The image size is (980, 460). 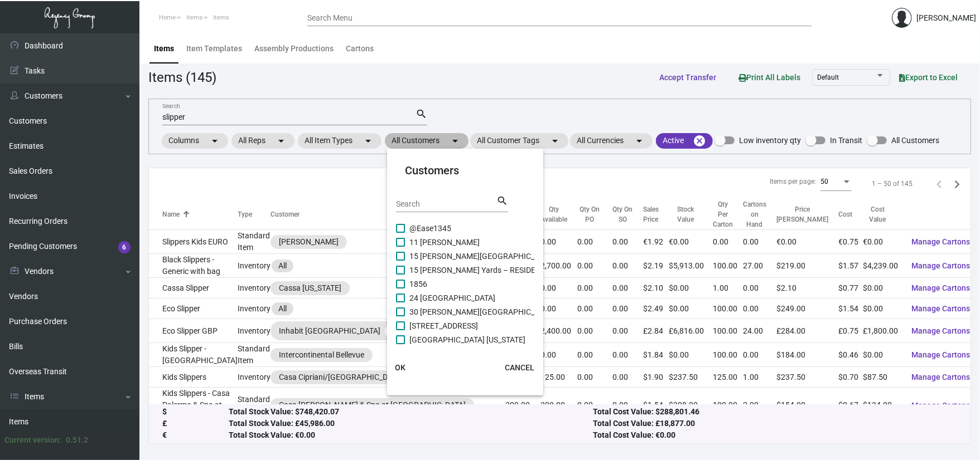 What do you see at coordinates (520, 368) in the screenshot?
I see `button: CANCEL` at bounding box center [520, 368].